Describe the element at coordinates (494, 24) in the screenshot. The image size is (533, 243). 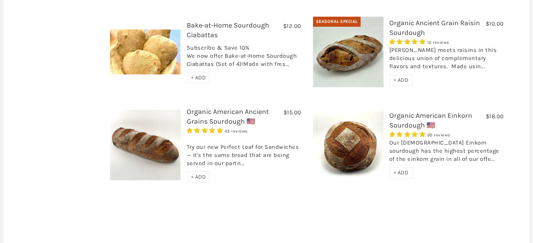
I see `span: $10.00` at that location.